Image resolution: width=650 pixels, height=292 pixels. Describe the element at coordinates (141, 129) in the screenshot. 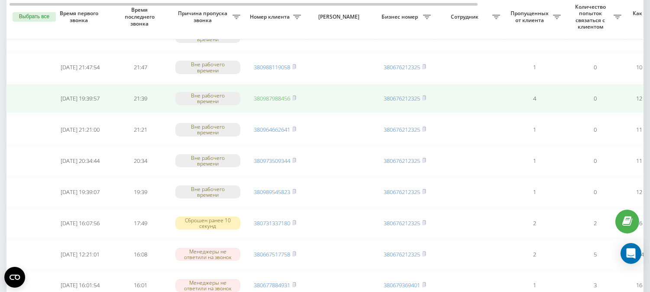

I see `td: 21:21` at that location.